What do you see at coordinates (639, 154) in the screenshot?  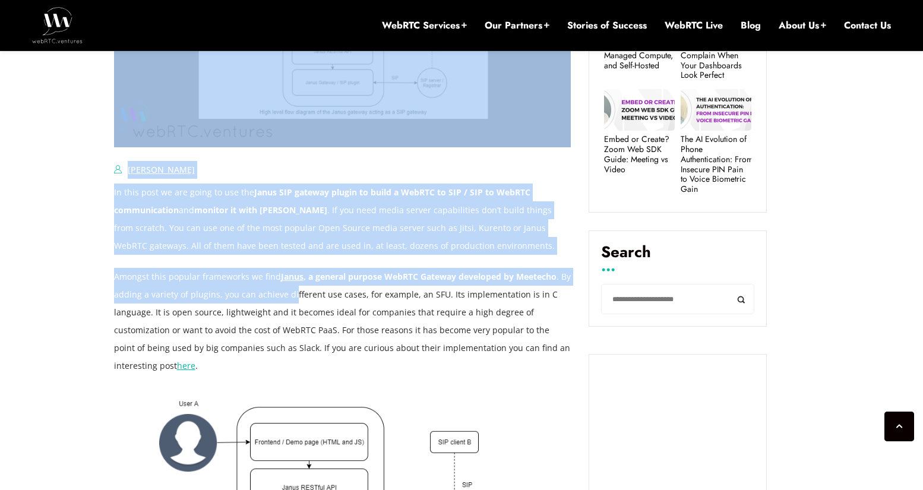 I see `a: Embed or Create? Zoom Web SDK Guide: Meeting vs Video` at bounding box center [639, 154].